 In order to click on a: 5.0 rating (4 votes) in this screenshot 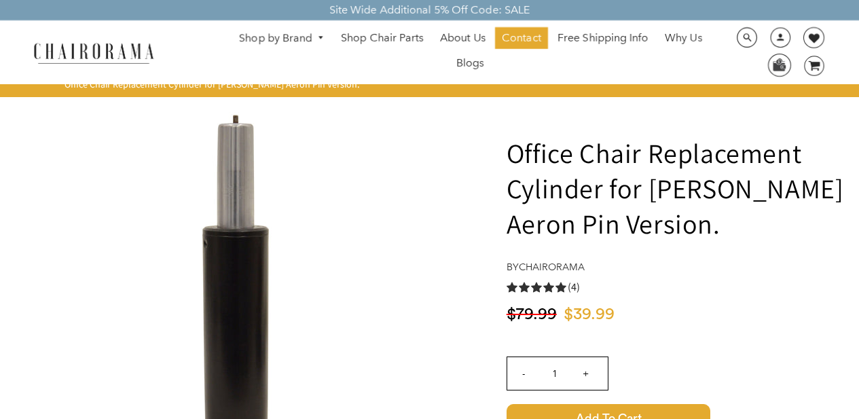, I will do `click(682, 286)`.